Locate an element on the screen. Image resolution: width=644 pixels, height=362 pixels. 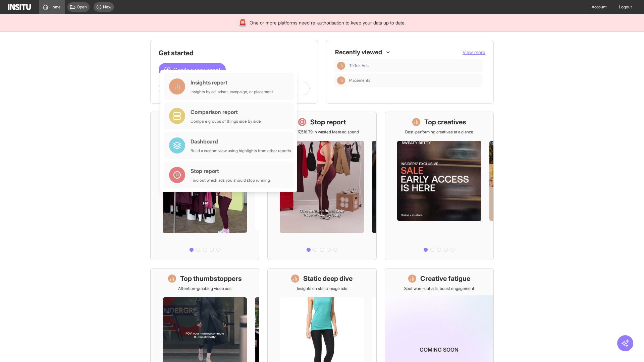
h1: Static deep dive is located at coordinates (328, 279).